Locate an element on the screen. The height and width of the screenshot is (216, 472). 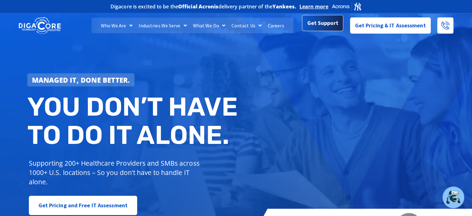
a: Industries We Serve is located at coordinates (163, 25).